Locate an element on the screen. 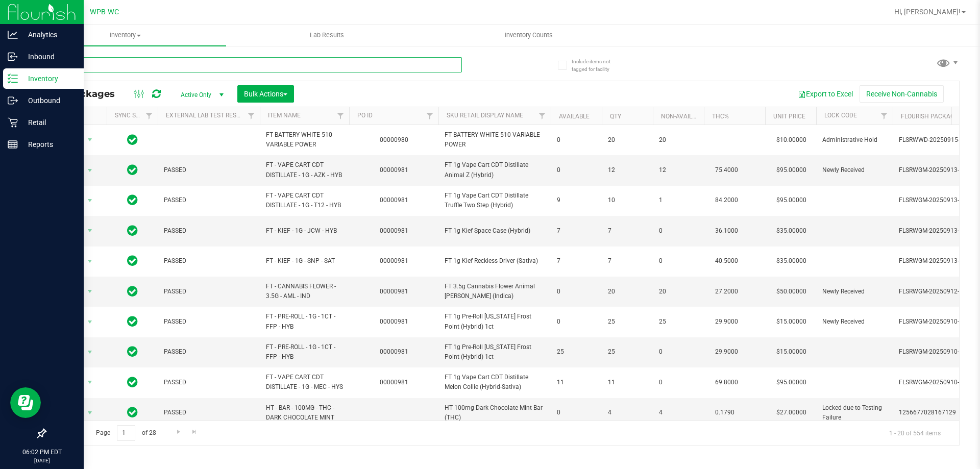 The image size is (980, 469). span: $50.00000 is located at coordinates (791, 292).